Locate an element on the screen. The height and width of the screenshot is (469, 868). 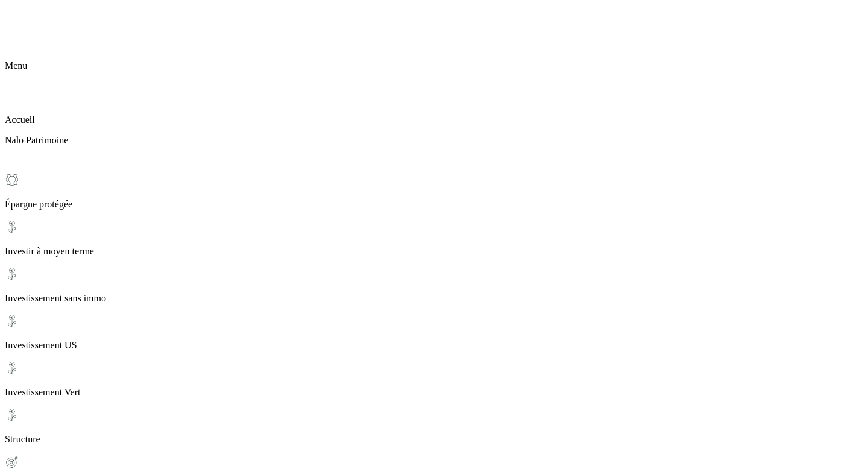
p: Investissement Vert is located at coordinates (434, 392).